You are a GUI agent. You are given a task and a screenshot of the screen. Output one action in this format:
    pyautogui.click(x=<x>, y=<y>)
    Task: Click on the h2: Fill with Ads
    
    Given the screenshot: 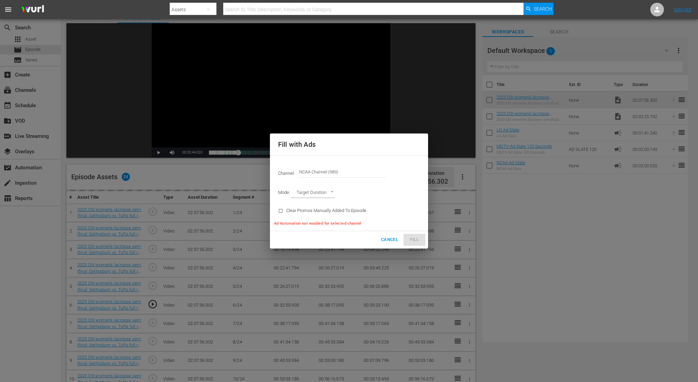 What is the action you would take?
    pyautogui.click(x=349, y=144)
    